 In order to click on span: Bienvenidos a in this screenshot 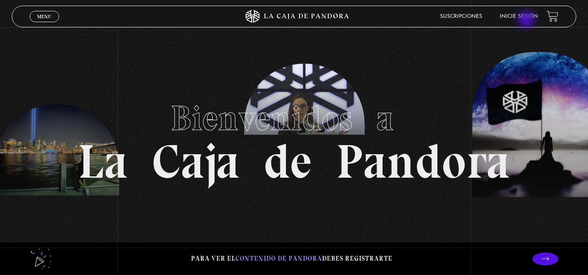, I will do `click(294, 118)`.